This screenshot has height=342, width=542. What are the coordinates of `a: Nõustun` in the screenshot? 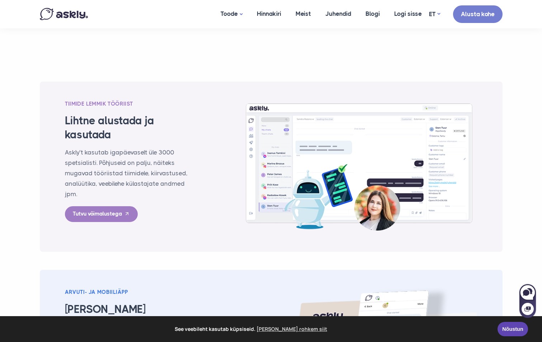 It's located at (513, 329).